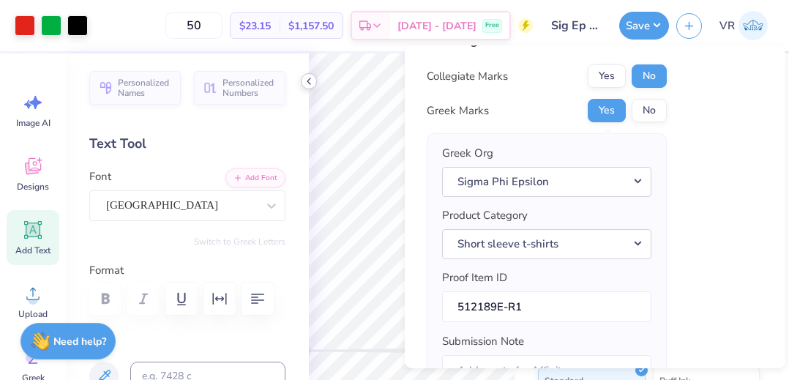 This screenshot has width=789, height=380. Describe the element at coordinates (239, 88) in the screenshot. I see `button: Personalized Numbers` at that location.